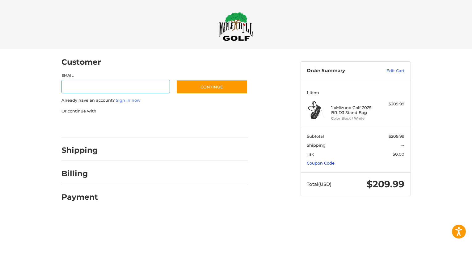 The image size is (472, 257). Describe the element at coordinates (81, 62) in the screenshot. I see `h2: Customer` at that location.